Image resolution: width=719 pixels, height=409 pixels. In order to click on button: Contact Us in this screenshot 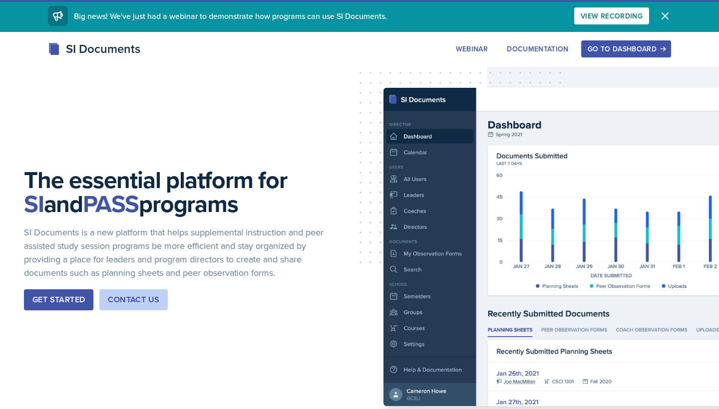, I will do `click(133, 300)`.